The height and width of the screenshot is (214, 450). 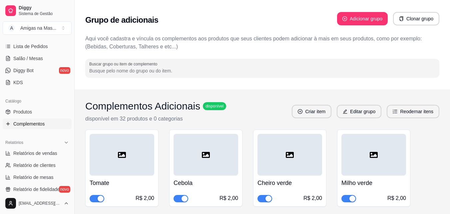 What do you see at coordinates (37, 58) in the screenshot?
I see `a: Salão / Mesas` at bounding box center [37, 58].